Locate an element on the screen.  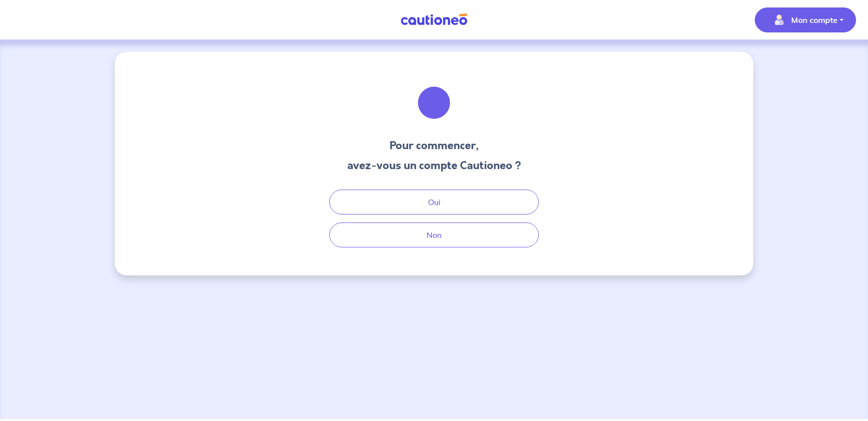
button: Oui is located at coordinates (434, 202).